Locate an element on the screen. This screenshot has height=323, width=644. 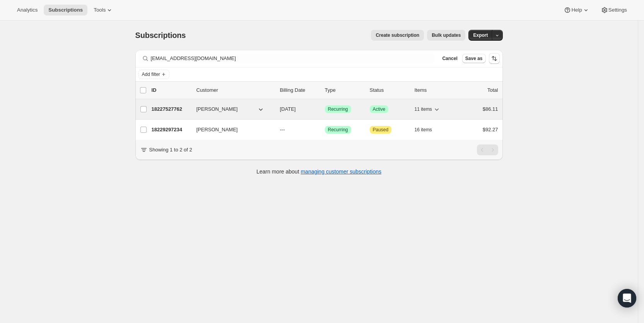
button: Bulk updates is located at coordinates (446, 35).